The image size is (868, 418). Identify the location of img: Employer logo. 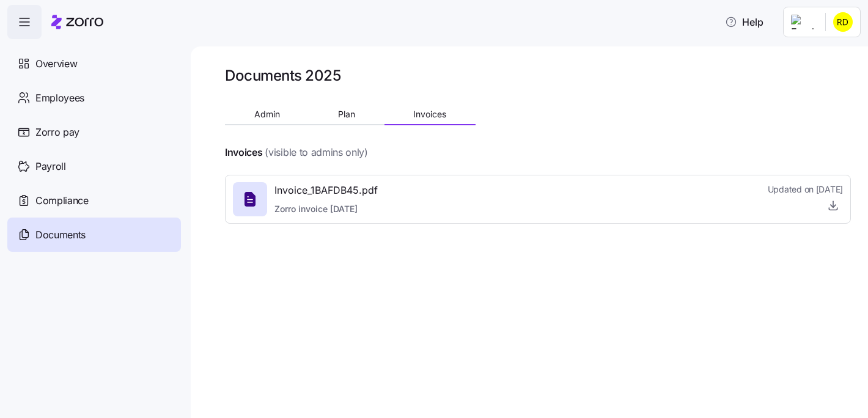
(803, 22).